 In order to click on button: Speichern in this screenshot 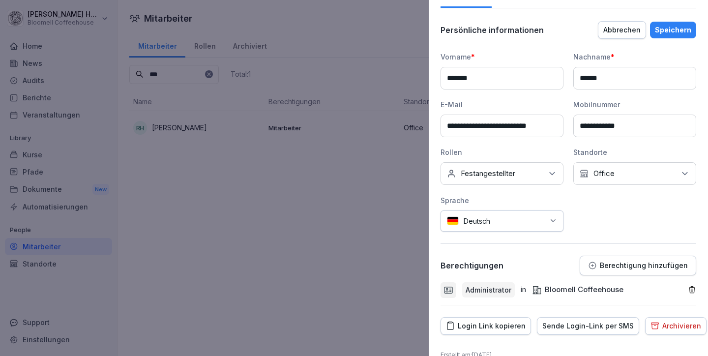, I will do `click(673, 30)`.